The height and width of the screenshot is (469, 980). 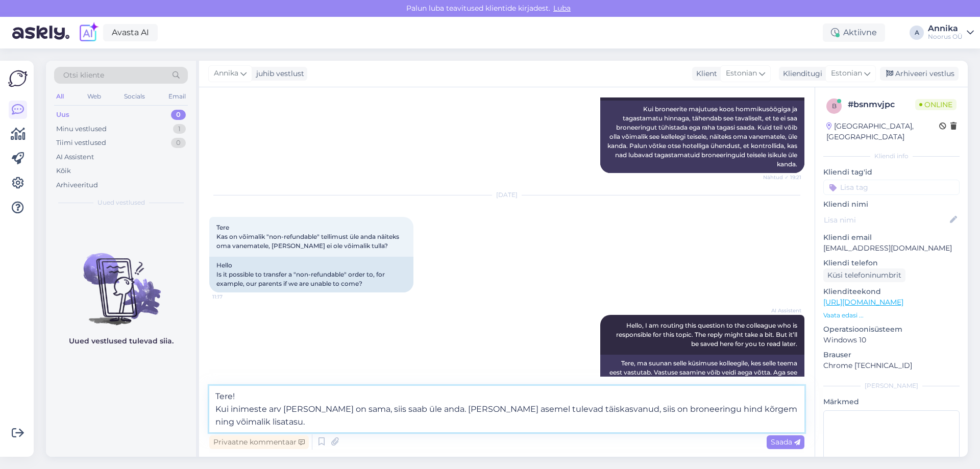 I want to click on div: AI Assistent, so click(x=75, y=157).